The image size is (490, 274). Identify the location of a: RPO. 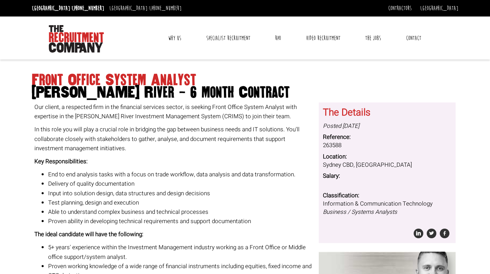
(278, 38).